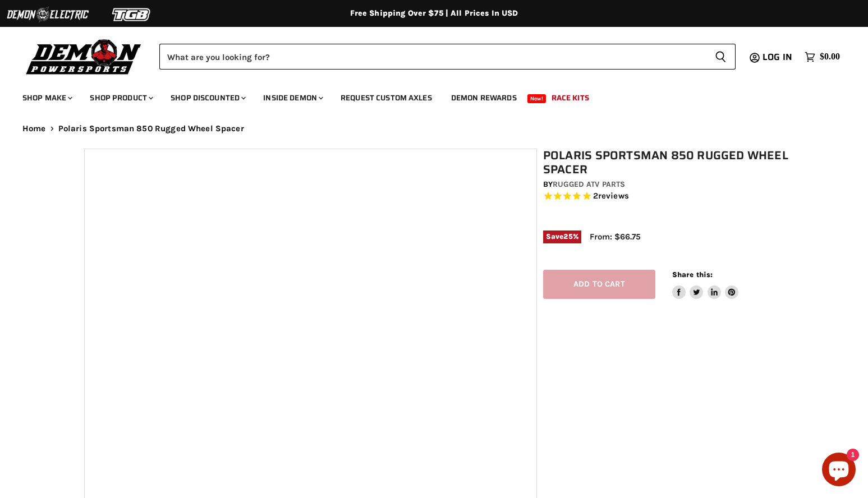  Describe the element at coordinates (588, 184) in the screenshot. I see `a: Rugged ATV Parts` at that location.